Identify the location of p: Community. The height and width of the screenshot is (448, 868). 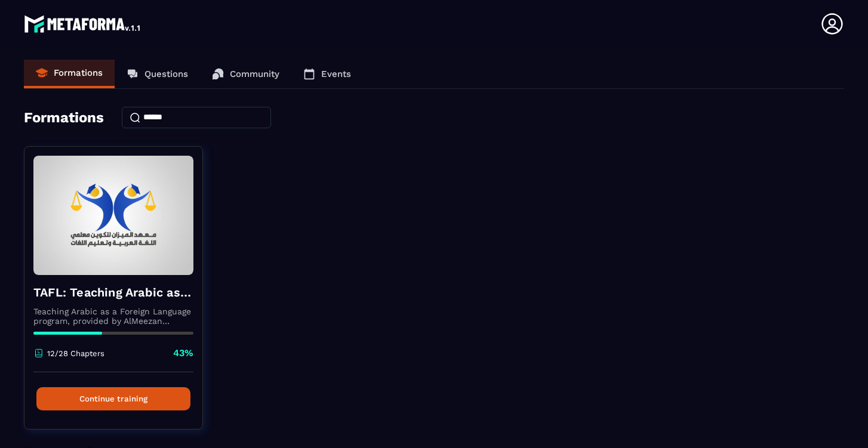
(254, 74).